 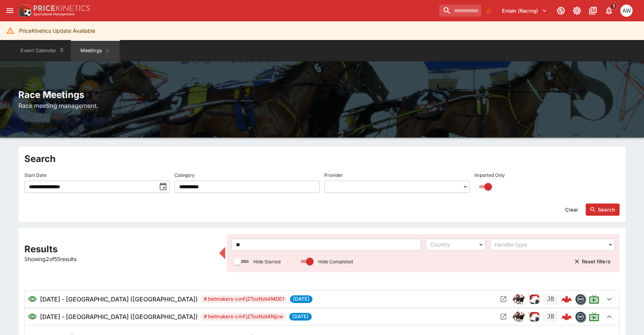 I want to click on p: Imported Only, so click(x=490, y=175).